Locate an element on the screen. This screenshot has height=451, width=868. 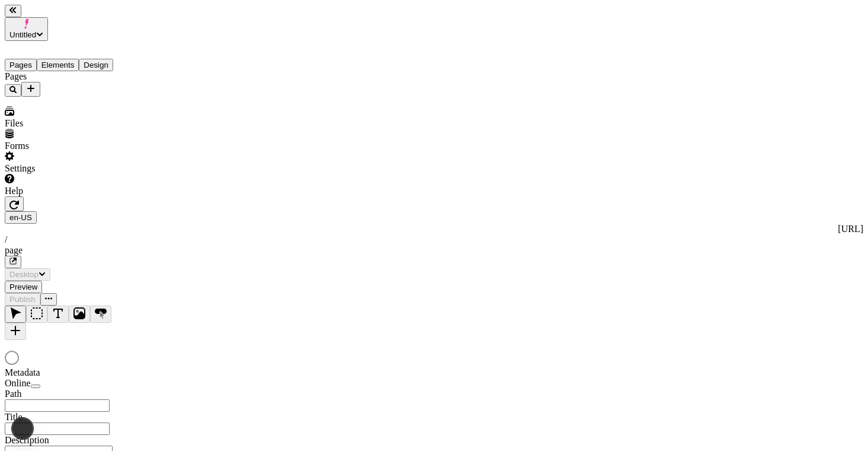
span: Path is located at coordinates (13, 393).